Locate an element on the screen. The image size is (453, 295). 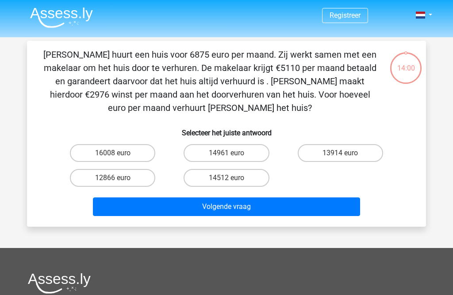
label: 16008 euro is located at coordinates (112, 153).